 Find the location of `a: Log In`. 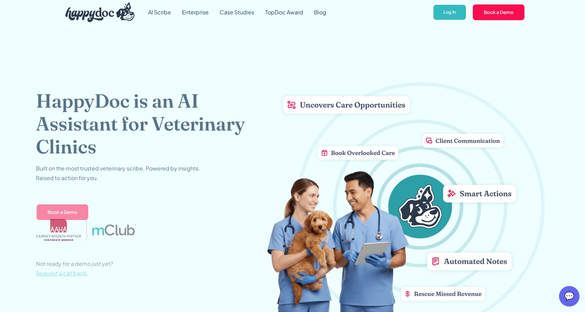

a: Log In is located at coordinates (449, 12).